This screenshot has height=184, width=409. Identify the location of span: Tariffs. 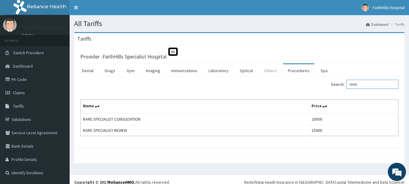
(18, 106).